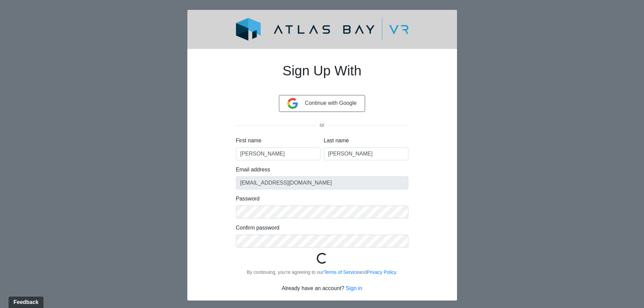 This screenshot has width=644, height=308. What do you see at coordinates (313, 288) in the screenshot?
I see `span: Already have an account?` at bounding box center [313, 288].